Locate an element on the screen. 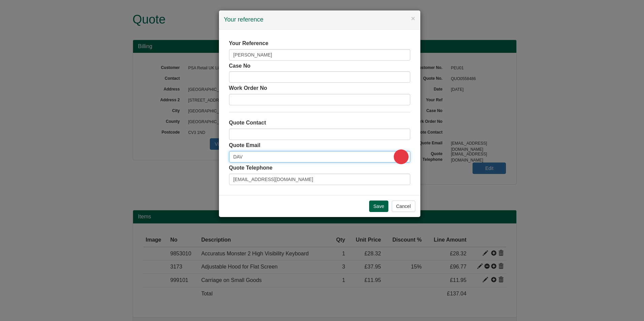 The image size is (644, 321). label: Quote Contact is located at coordinates (248, 123).